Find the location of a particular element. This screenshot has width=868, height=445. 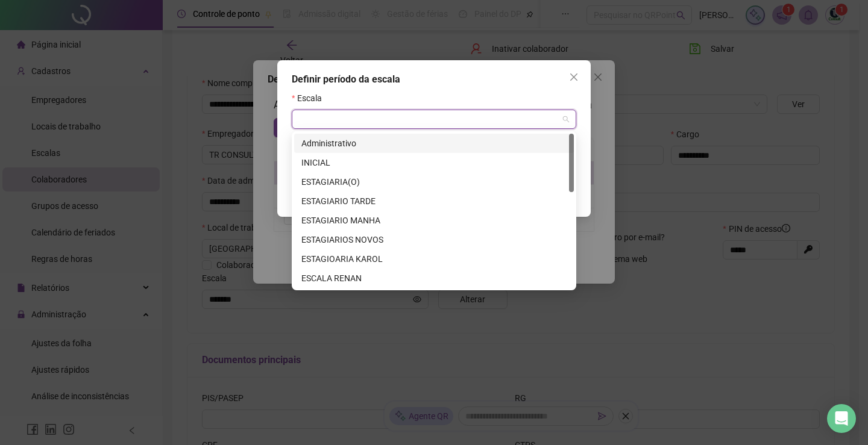

div: Administrativo is located at coordinates (434, 143).